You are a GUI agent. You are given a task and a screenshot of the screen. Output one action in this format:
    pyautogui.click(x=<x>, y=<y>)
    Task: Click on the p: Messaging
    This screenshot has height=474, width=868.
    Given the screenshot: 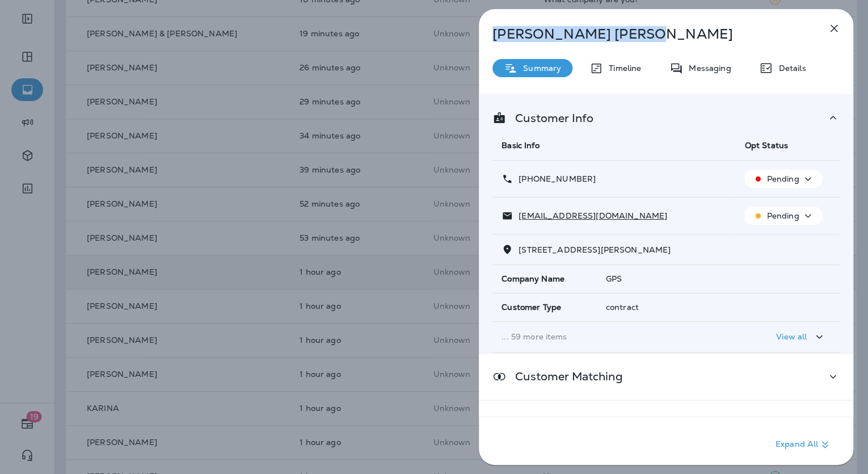 What is the action you would take?
    pyautogui.click(x=707, y=68)
    